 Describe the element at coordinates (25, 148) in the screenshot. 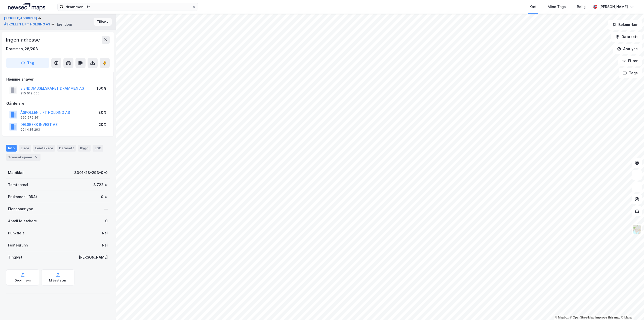

I see `div: Eiere` at that location.